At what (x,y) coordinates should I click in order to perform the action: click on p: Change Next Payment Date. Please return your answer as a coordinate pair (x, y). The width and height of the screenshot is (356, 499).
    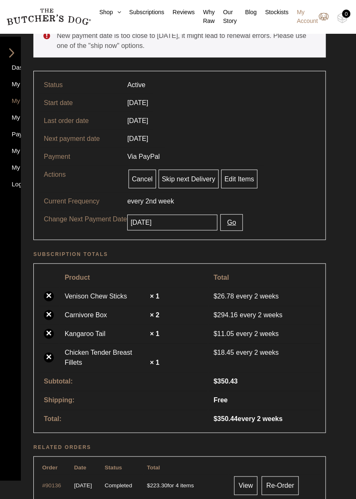
    Looking at the image, I should click on (85, 219).